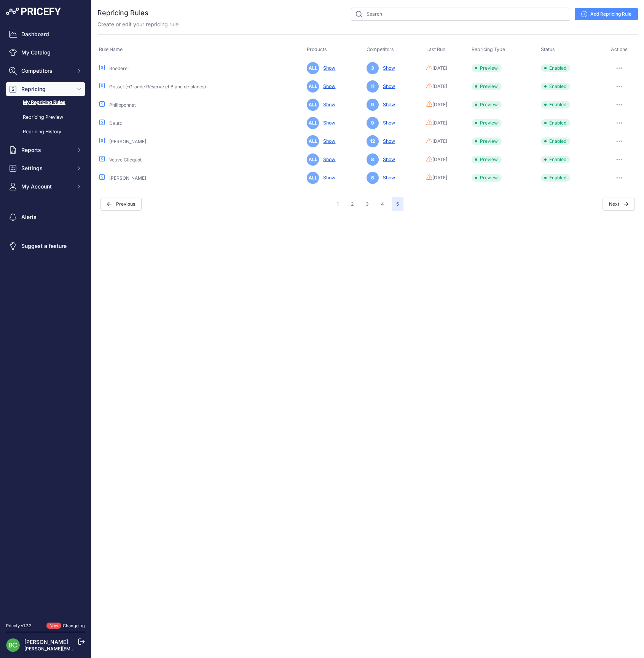  What do you see at coordinates (45, 52) in the screenshot?
I see `a: My Catalog` at bounding box center [45, 52].